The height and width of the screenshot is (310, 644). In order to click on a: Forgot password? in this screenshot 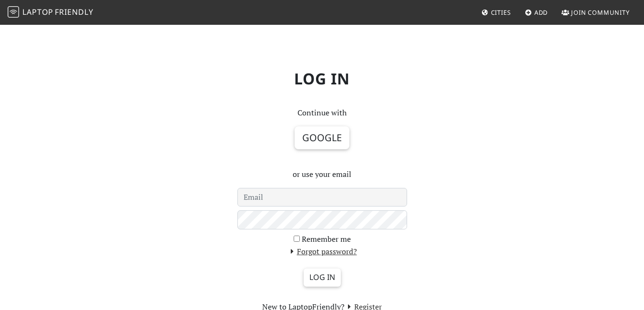, I will do `click(322, 252)`.